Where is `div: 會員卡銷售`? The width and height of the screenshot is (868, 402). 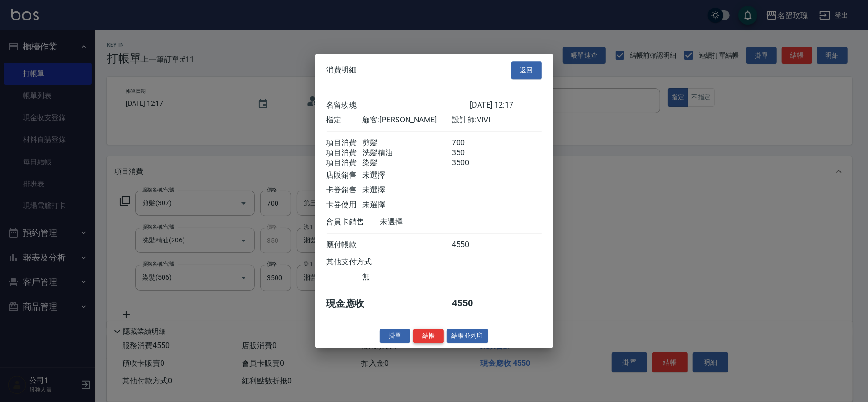
div: 會員卡銷售 is located at coordinates (353, 222).